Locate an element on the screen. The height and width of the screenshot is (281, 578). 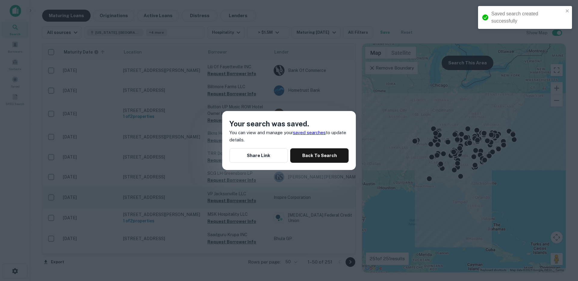
div: Chat Widget is located at coordinates (563, 247).